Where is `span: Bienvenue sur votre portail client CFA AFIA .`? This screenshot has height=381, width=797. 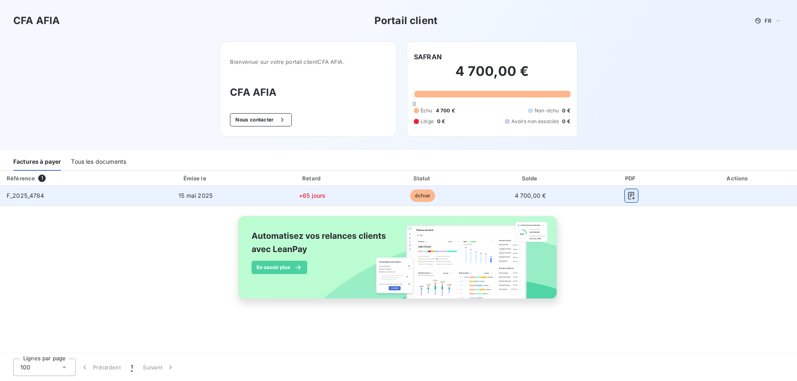 span: Bienvenue sur votre portail client CFA AFIA . is located at coordinates (308, 62).